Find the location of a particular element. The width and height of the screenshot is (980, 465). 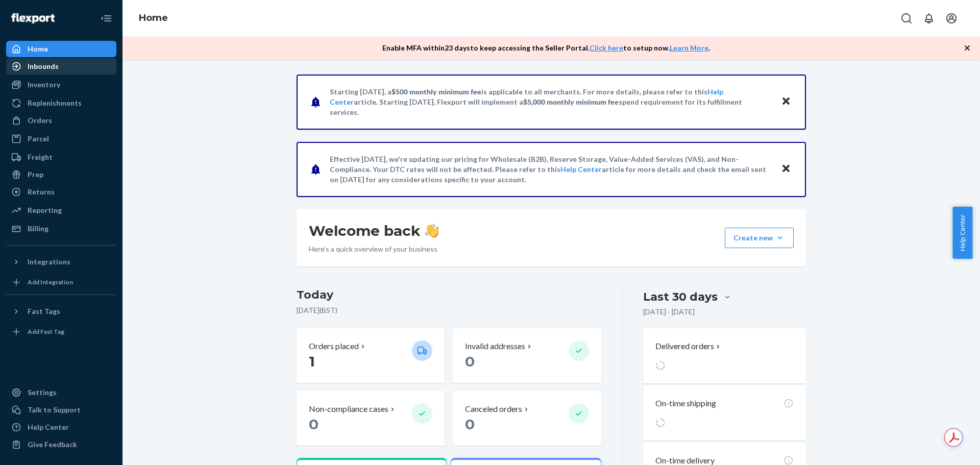

button: Orders placed 1 is located at coordinates (371, 355).